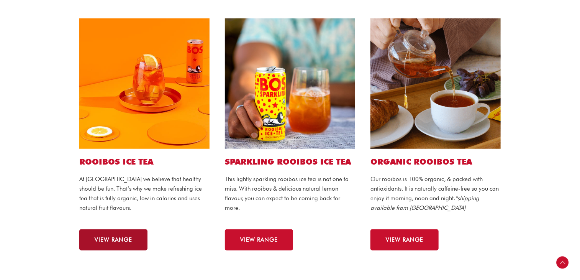 The image size is (580, 280). What do you see at coordinates (144, 83) in the screenshot?
I see `img: peach` at bounding box center [144, 83].